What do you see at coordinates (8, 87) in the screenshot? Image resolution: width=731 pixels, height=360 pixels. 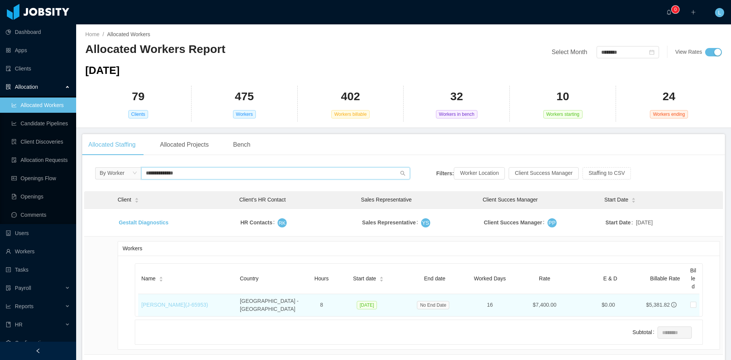 I see `i: icon: solution` at bounding box center [8, 87].